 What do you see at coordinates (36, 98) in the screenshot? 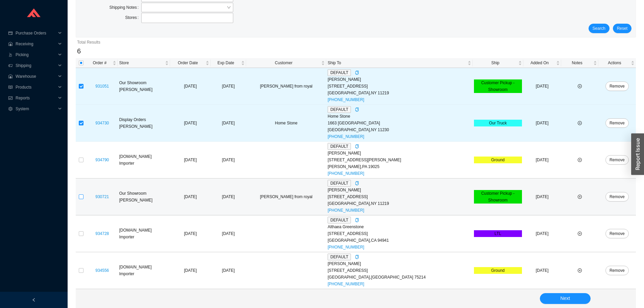
I see `span: Reports` at bounding box center [36, 98].